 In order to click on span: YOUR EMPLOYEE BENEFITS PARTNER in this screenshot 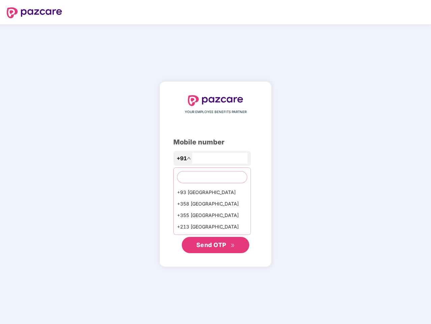, I will do `click(216, 112)`.